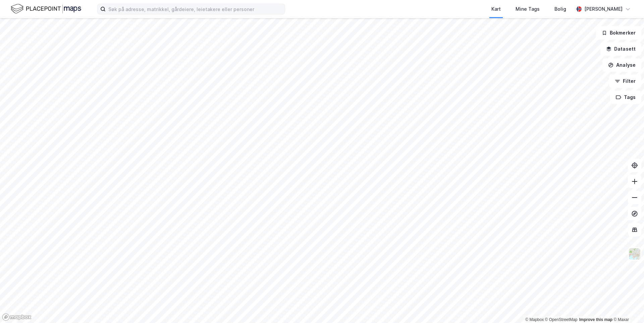 This screenshot has width=644, height=323. I want to click on a: Mapbox homepage, so click(17, 317).